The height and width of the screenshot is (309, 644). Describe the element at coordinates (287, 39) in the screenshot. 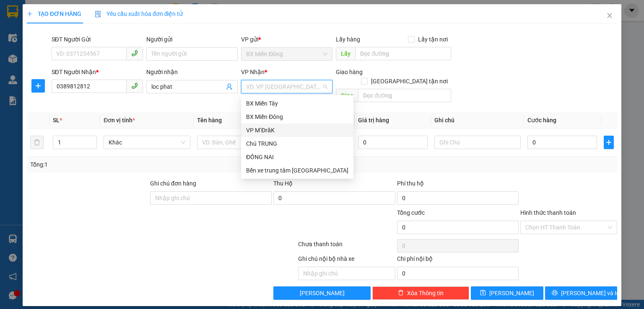

I see `div: VP gửi` at that location.